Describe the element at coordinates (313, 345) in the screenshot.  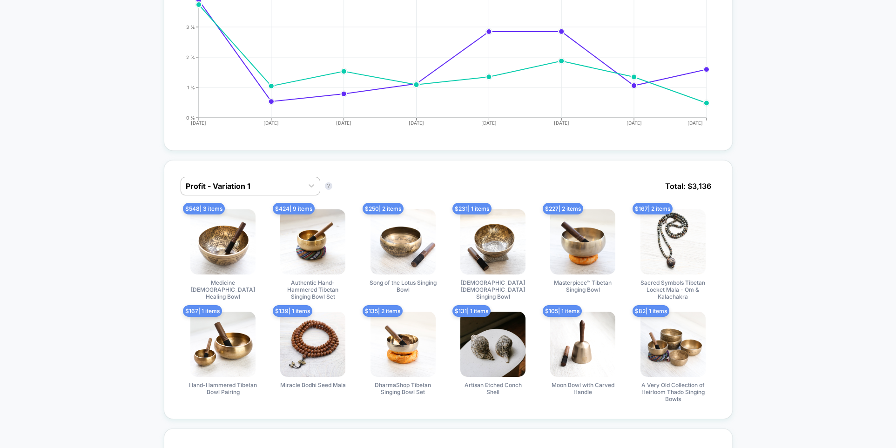
I see `img: Miracle Bodhi Seed Mala` at that location.